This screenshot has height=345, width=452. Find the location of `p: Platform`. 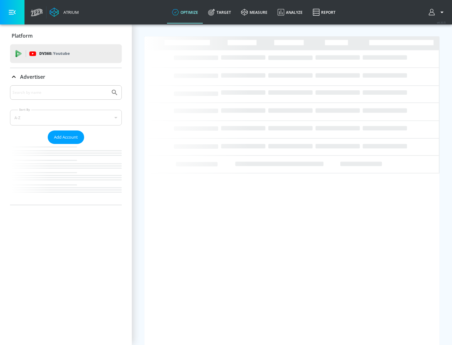

p: Platform is located at coordinates (22, 36).